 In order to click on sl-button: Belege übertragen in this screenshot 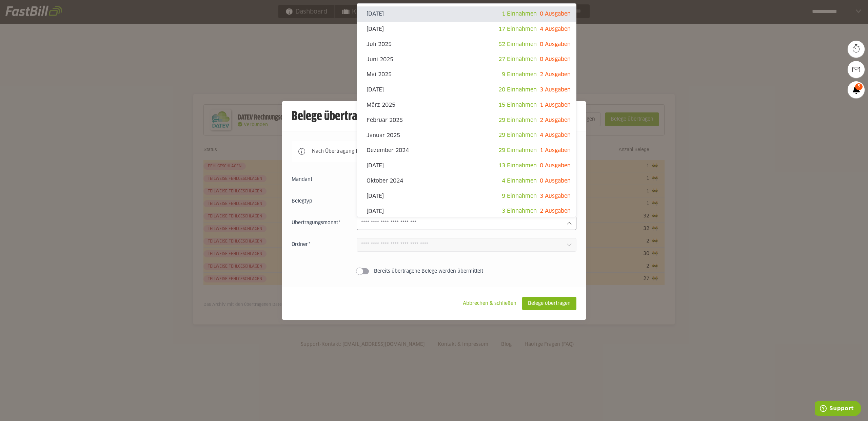, I will do `click(549, 303)`.